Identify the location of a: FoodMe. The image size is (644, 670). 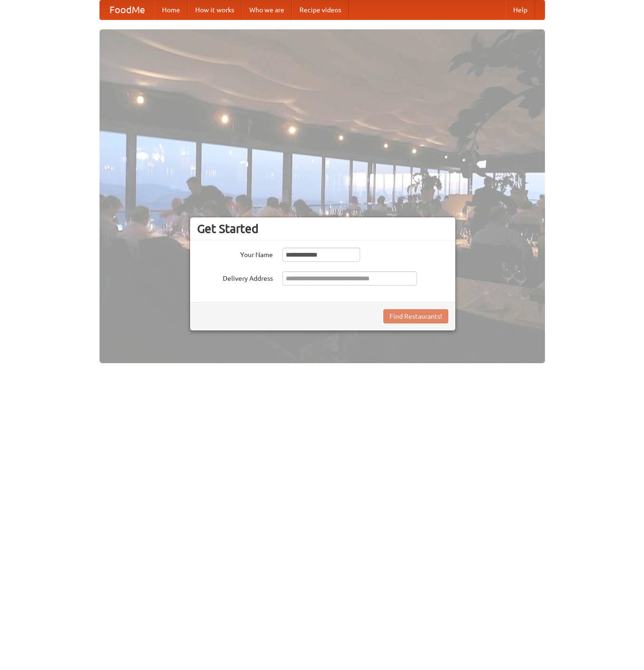
(127, 10).